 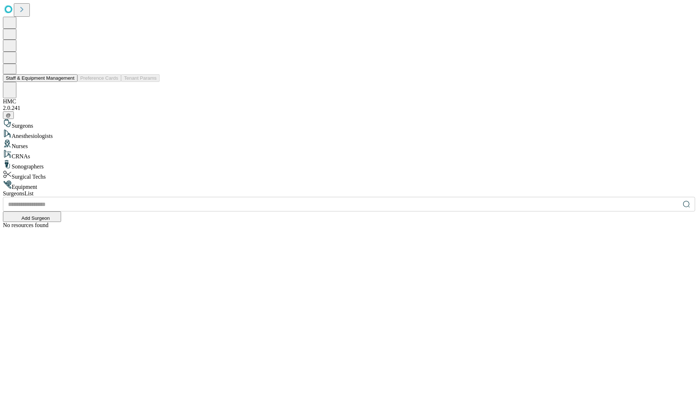 I want to click on div: Surgeons List, so click(x=349, y=193).